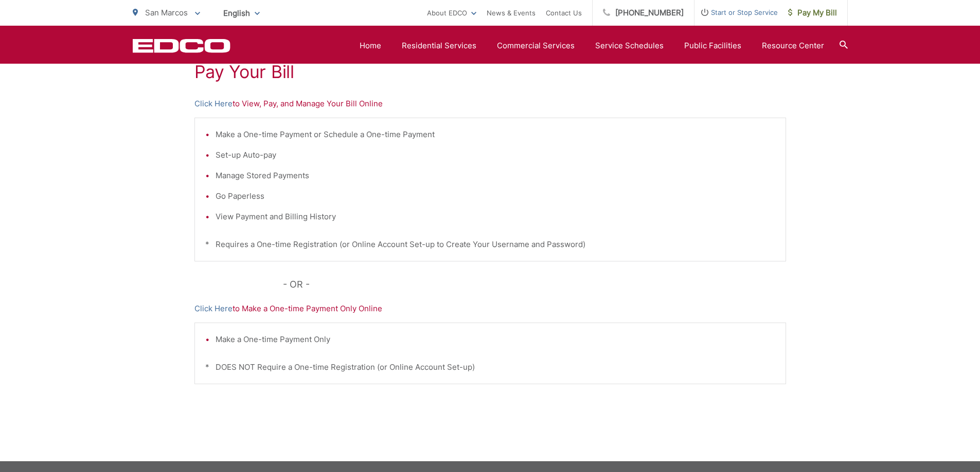  I want to click on span: Pay My Bill, so click(812, 13).